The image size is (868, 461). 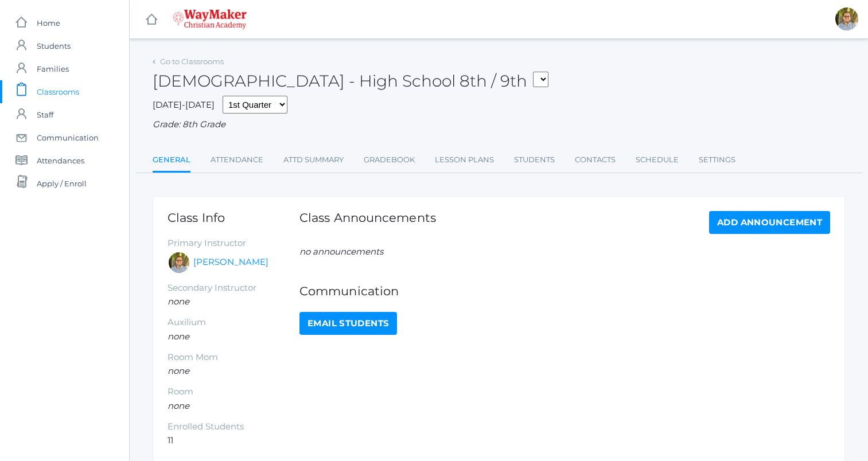 What do you see at coordinates (657, 160) in the screenshot?
I see `a: Schedule` at bounding box center [657, 160].